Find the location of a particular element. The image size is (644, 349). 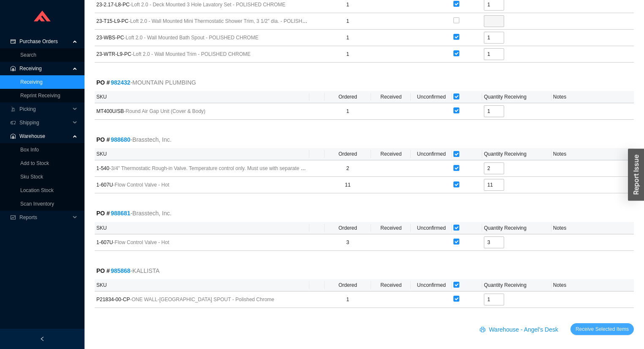

span: 23-WBS-PC is located at coordinates (202, 38).